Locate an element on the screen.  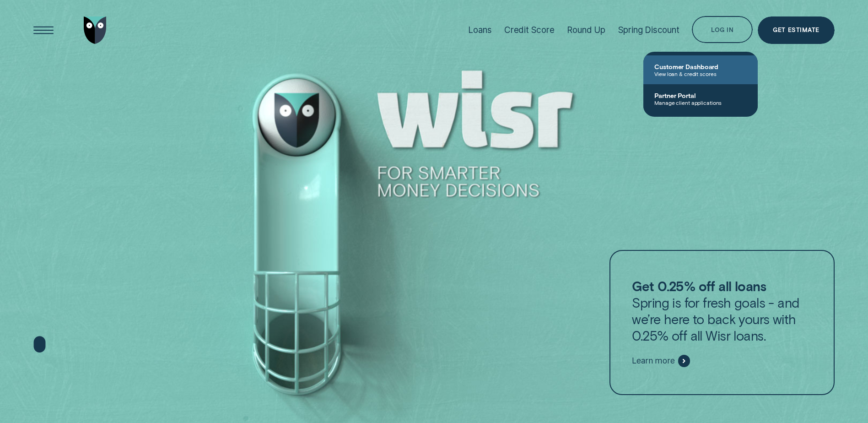
div: Loans is located at coordinates (479, 30).